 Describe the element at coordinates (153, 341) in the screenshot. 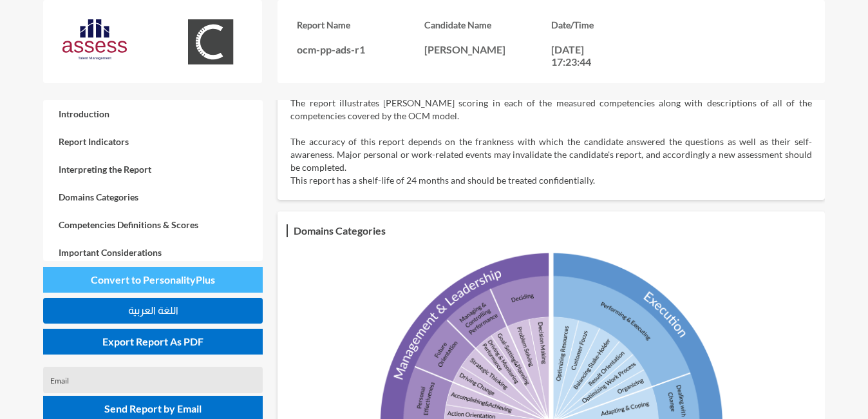

I see `button: Export Report As PDF` at that location.